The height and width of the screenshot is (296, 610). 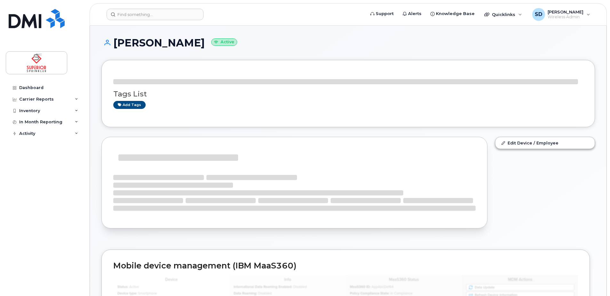 I want to click on a: Edit Device / Employee, so click(x=545, y=143).